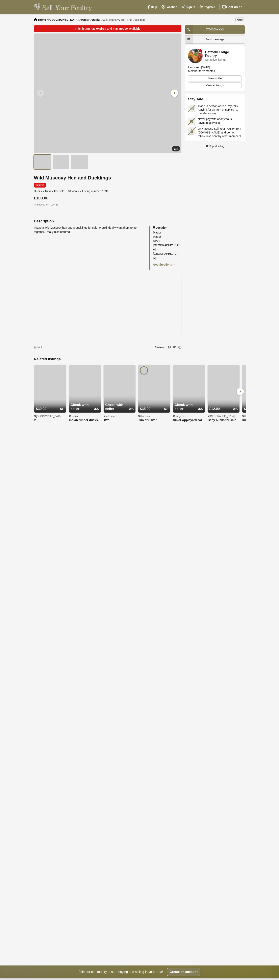 Image resolution: width=279 pixels, height=980 pixels. Describe the element at coordinates (60, 191) in the screenshot. I see `span: For sale` at that location.